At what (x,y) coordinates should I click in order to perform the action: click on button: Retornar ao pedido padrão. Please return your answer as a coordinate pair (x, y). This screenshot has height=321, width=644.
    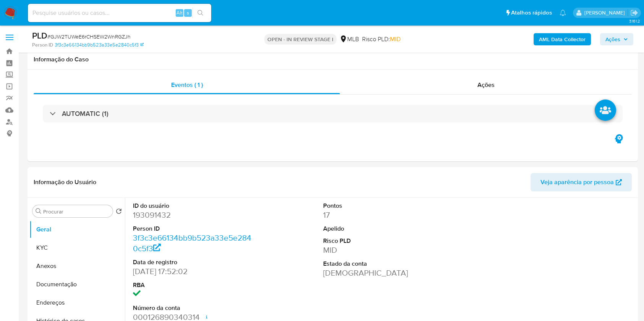
    Looking at the image, I should click on (119, 212).